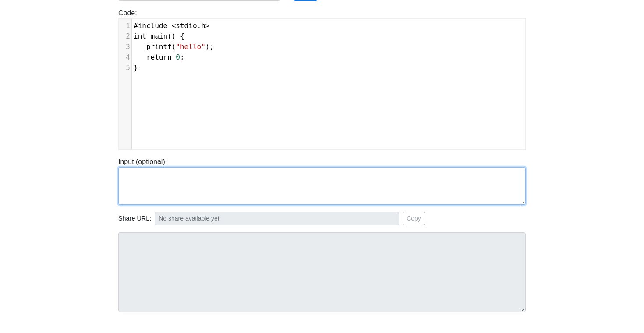  Describe the element at coordinates (135, 219) in the screenshot. I see `span: Share URL:` at that location.